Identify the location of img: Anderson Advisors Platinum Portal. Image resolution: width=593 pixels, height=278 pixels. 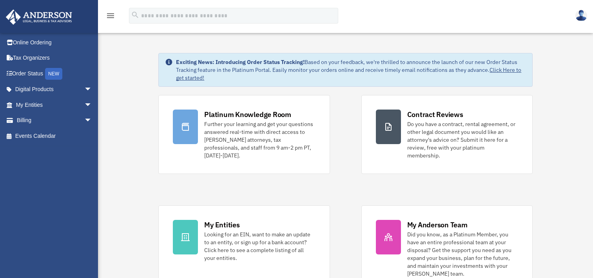
(39, 17).